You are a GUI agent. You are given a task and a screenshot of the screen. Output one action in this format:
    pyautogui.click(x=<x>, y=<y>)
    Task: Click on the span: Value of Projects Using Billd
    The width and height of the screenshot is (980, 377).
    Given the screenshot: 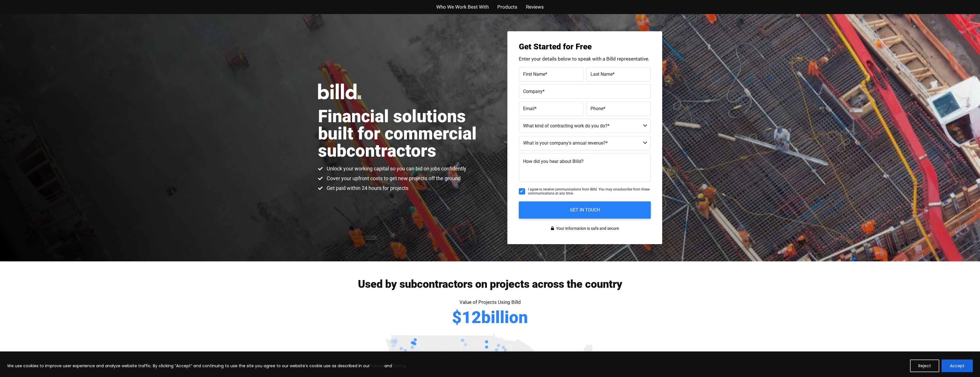 What is the action you would take?
    pyautogui.click(x=490, y=302)
    